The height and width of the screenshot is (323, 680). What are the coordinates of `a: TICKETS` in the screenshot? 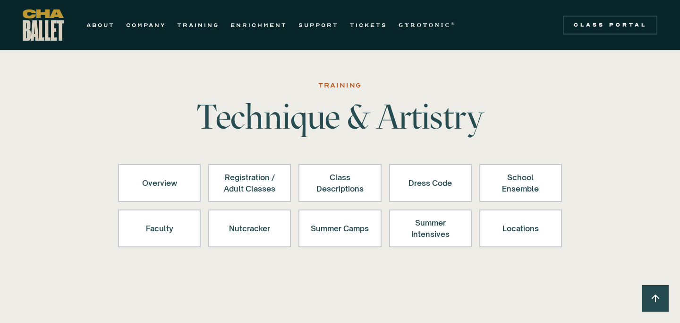 It's located at (368, 25).